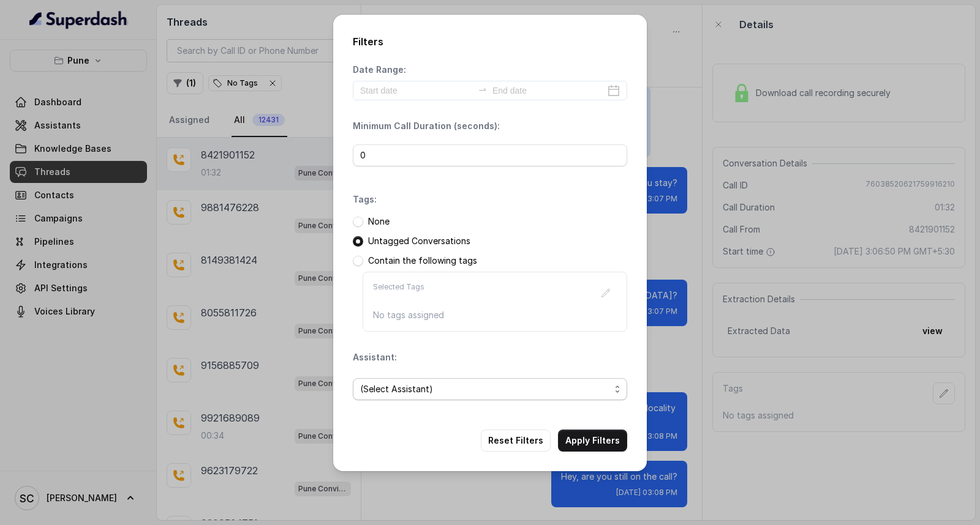 The width and height of the screenshot is (980, 525). Describe the element at coordinates (490, 390) in the screenshot. I see `button: (Select Assistant)` at that location.